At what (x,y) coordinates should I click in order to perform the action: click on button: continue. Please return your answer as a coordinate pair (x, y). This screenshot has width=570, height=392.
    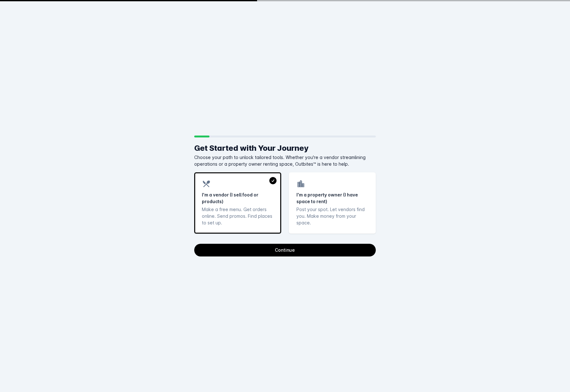
    Looking at the image, I should click on (285, 250).